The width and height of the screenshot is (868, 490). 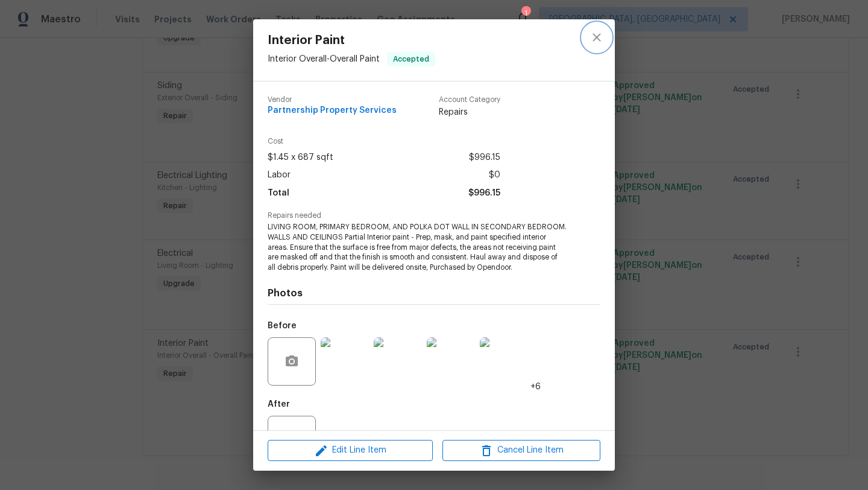 What do you see at coordinates (535, 387) in the screenshot?
I see `span: +6` at bounding box center [535, 387].